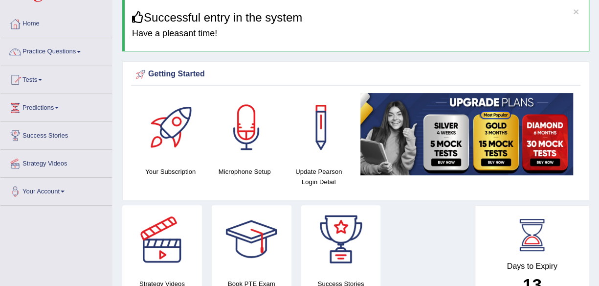 The image size is (599, 286). What do you see at coordinates (357, 34) in the screenshot?
I see `h4: Have a pleasant time!` at bounding box center [357, 34].